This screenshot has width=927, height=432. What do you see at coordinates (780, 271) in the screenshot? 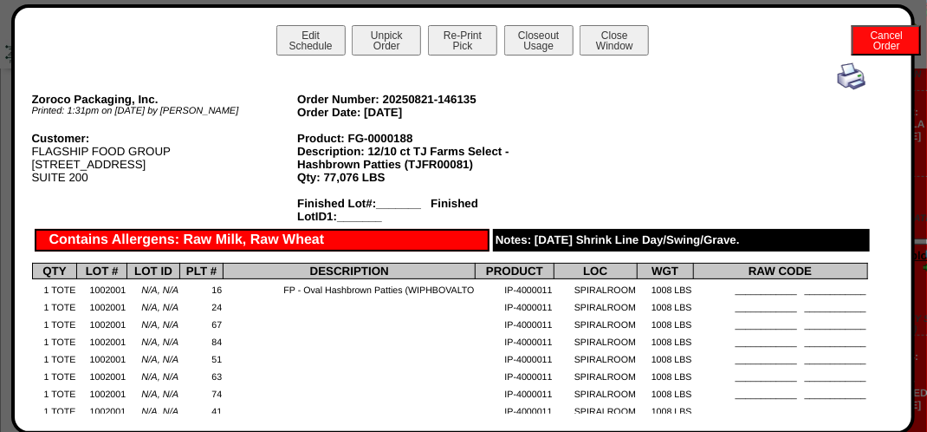
I see `th: RAW CODE` at bounding box center [780, 271].